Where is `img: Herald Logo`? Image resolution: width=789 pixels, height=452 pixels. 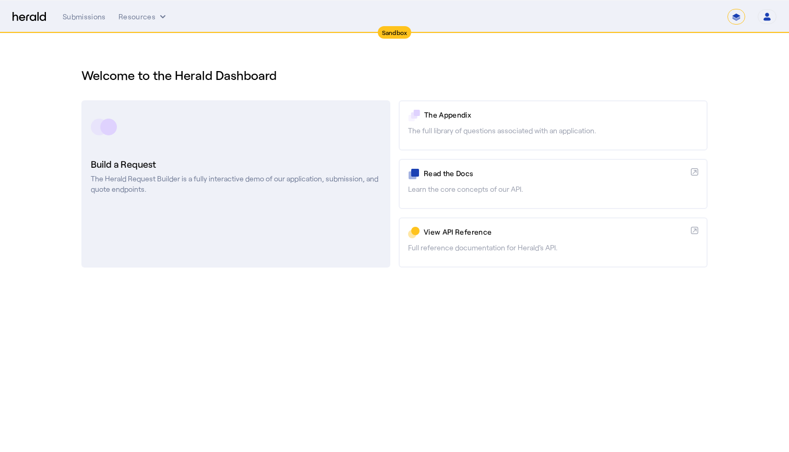
img: Herald Logo is located at coordinates (29, 17).